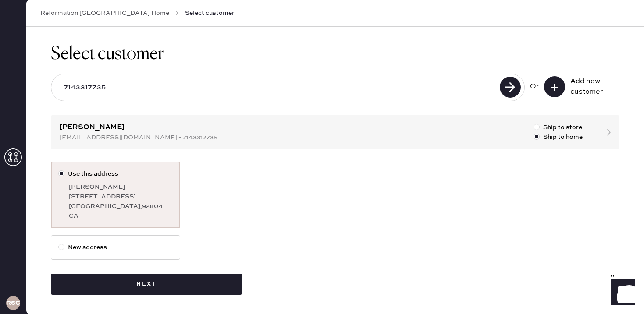  Describe the element at coordinates (276, 88) in the screenshot. I see `input: Search by email or phone number` at that location.